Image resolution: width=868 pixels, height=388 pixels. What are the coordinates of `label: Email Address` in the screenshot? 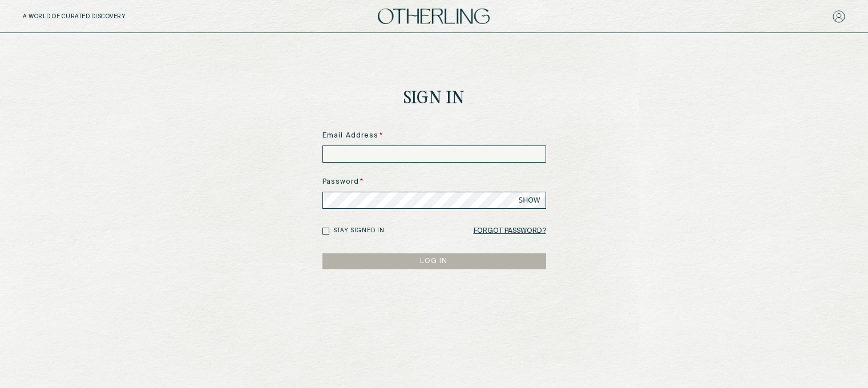 It's located at (434, 136).